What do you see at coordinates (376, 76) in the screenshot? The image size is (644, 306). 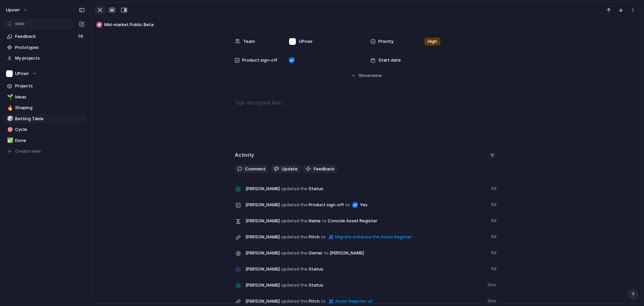 I see `span: more` at bounding box center [376, 76].